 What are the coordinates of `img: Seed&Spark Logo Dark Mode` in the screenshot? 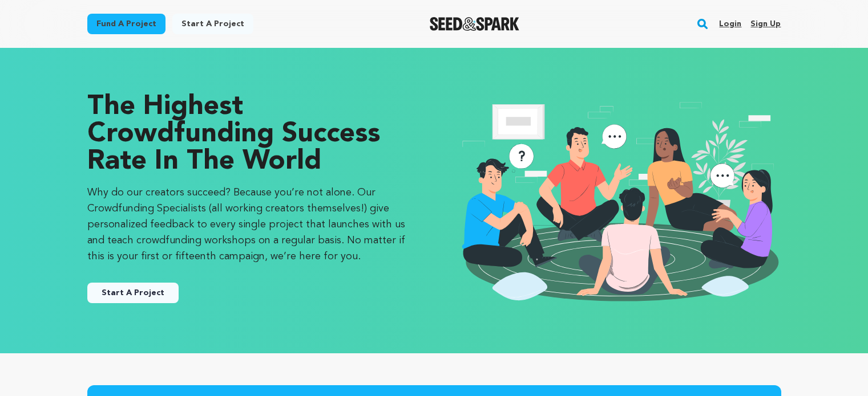 It's located at (474, 24).